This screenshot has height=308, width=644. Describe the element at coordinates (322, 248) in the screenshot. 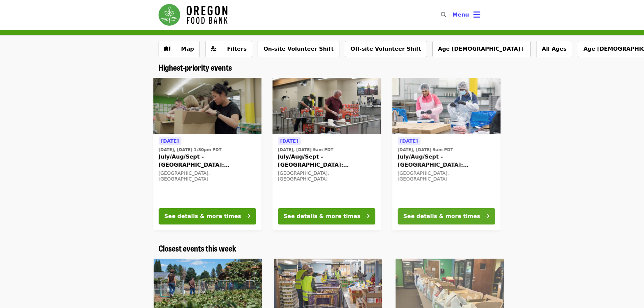

I see `div: Closest events this week` at that location.